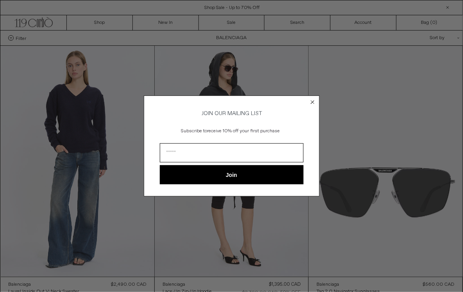  What do you see at coordinates (232, 113) in the screenshot?
I see `span: JOIN OUR MAILING LIST` at bounding box center [232, 113].